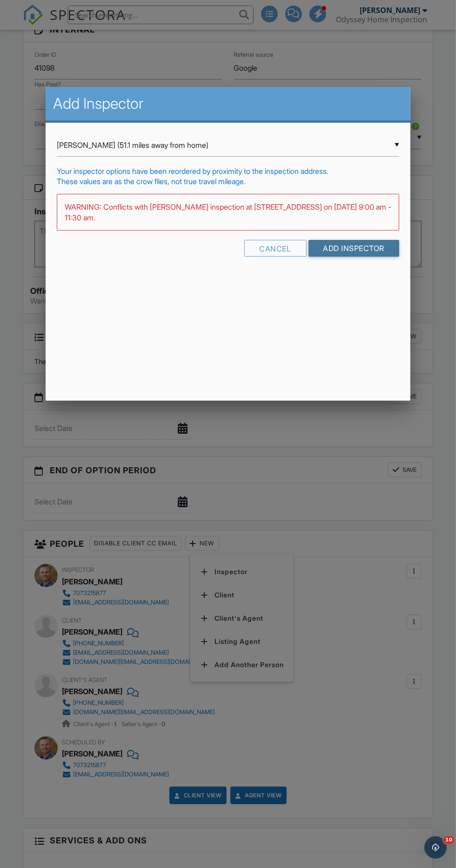  Describe the element at coordinates (275, 248) in the screenshot. I see `div: Cancel` at that location.